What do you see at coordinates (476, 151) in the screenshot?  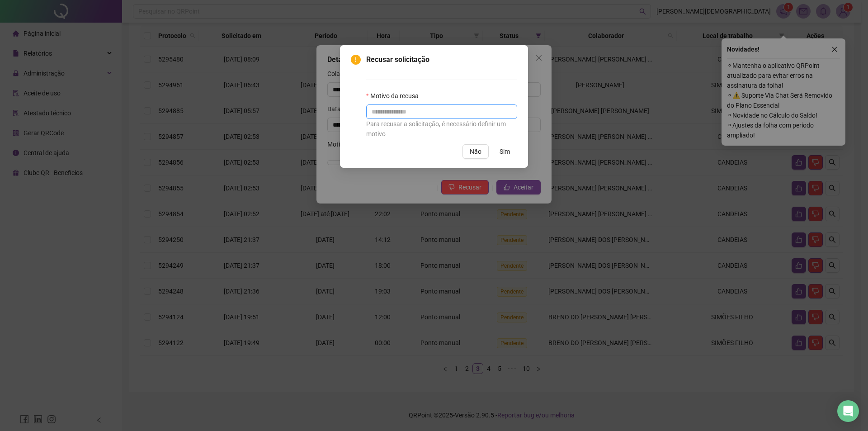 I see `button: Não` at bounding box center [476, 151].